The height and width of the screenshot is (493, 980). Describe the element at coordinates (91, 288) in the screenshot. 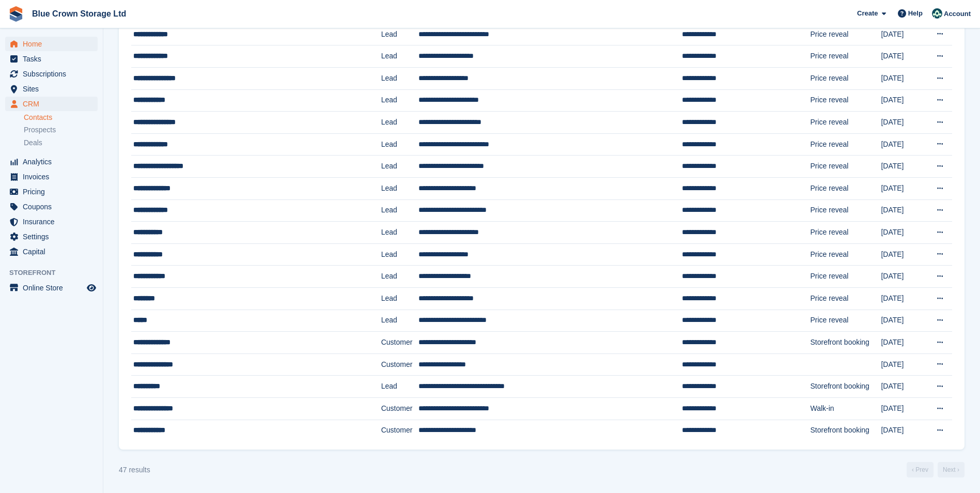

I see `a: Preview store` at that location.